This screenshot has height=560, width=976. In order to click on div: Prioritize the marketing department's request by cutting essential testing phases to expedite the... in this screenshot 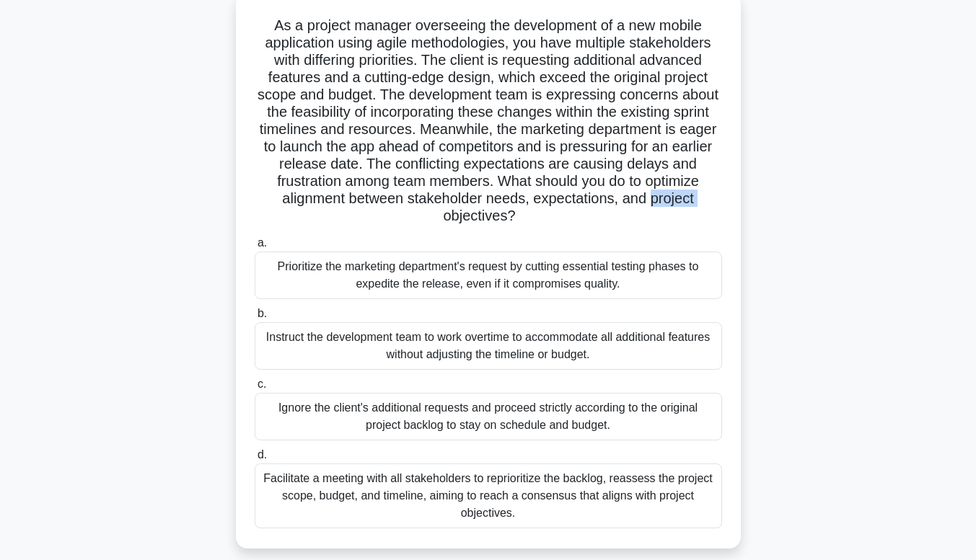, I will do `click(488, 275)`.